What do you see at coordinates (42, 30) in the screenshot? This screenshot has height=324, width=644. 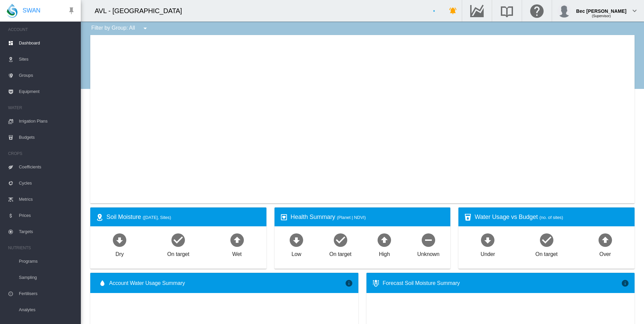 I see `span: ACCOUNT` at bounding box center [42, 30].